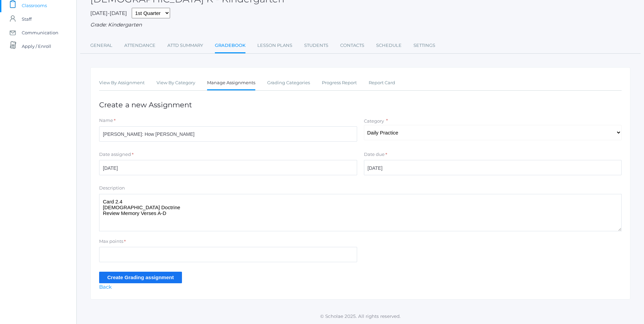 The height and width of the screenshot is (324, 644). Describe the element at coordinates (36, 46) in the screenshot. I see `span: Apply / Enroll` at that location.